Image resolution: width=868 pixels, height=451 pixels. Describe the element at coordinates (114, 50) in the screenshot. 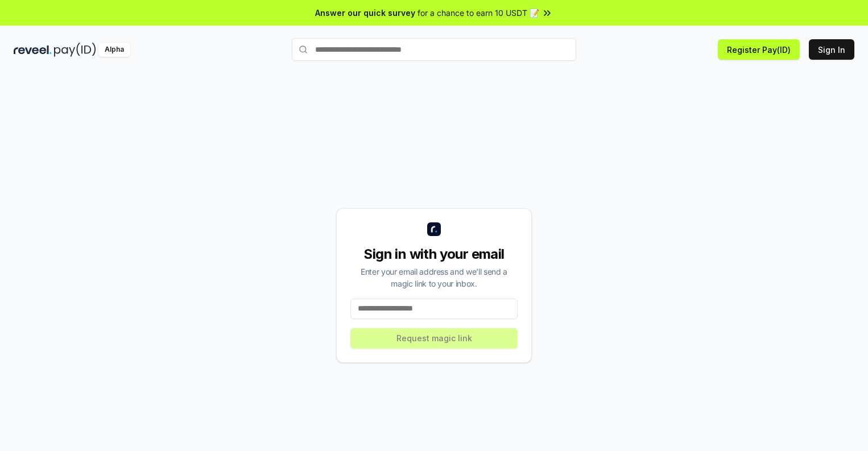

I see `div: Alpha` at that location.